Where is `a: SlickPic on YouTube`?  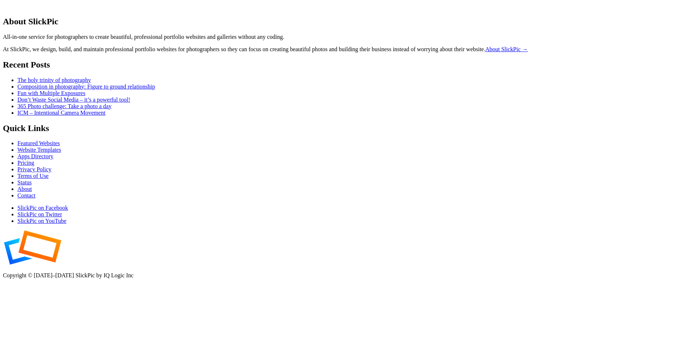
a: SlickPic on YouTube is located at coordinates (42, 221).